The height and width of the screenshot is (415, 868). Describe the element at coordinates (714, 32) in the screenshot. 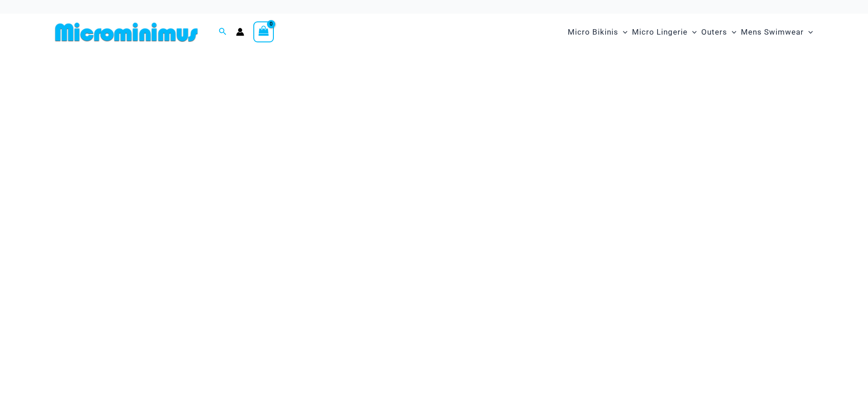

I see `span: Outers` at that location.